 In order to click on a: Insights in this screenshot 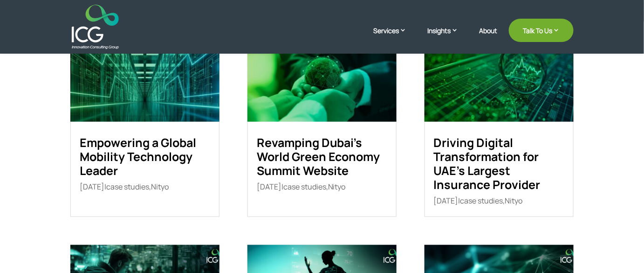, I will do `click(447, 37)`.